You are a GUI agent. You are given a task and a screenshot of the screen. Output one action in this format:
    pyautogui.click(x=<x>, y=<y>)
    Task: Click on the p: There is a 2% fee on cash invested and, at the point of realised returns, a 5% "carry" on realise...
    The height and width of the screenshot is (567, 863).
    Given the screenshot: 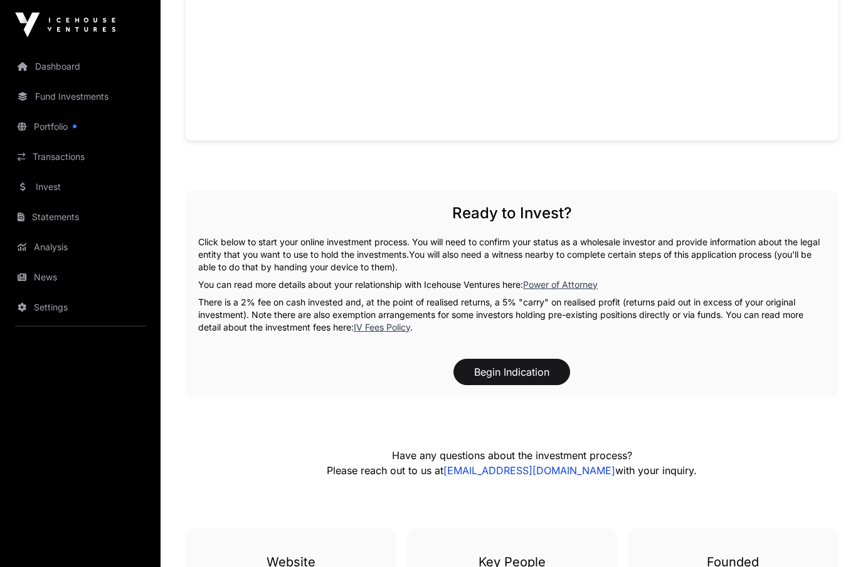 What is the action you would take?
    pyautogui.click(x=512, y=316)
    